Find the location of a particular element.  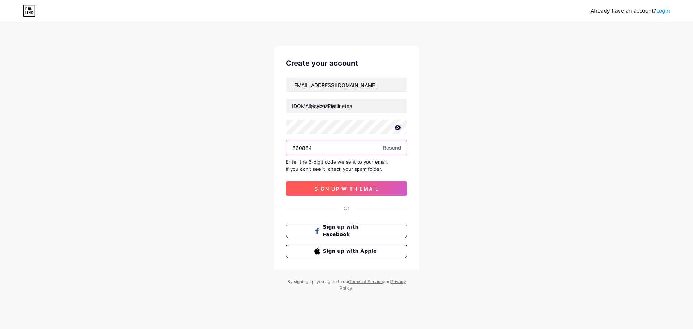

button: Sign up with Facebook is located at coordinates (346, 231).